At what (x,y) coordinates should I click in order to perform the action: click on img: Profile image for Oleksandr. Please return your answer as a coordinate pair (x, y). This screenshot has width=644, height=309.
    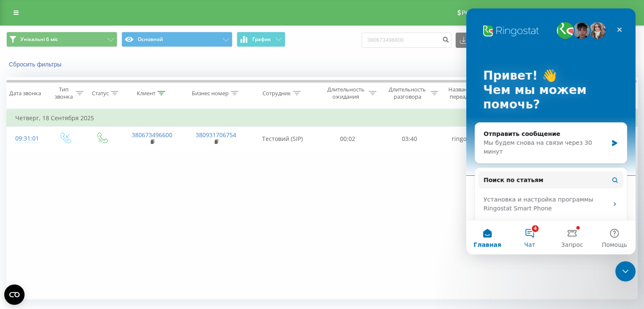
    Looking at the image, I should click on (115, 22).